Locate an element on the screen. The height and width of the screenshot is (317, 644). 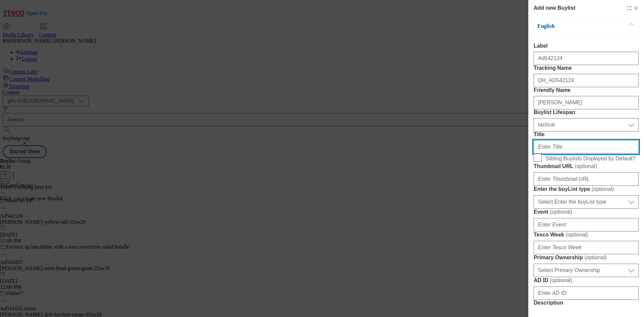
label: Friendly Name is located at coordinates (586, 90).